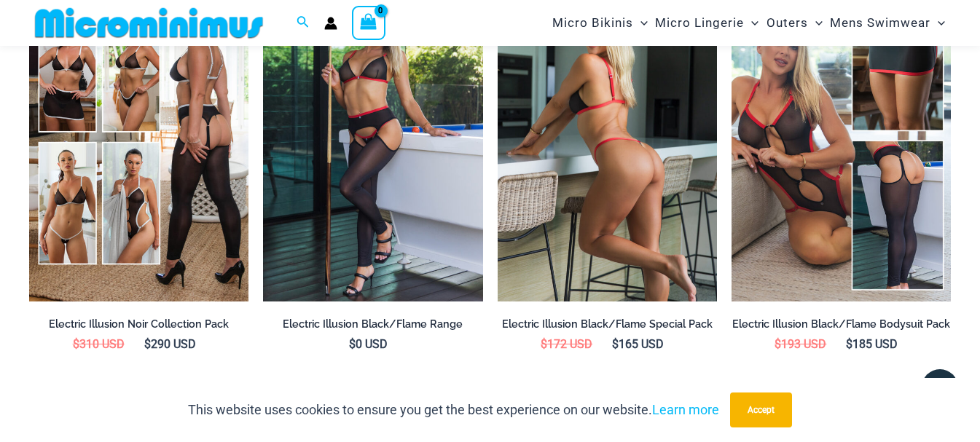 The image size is (980, 442). Describe the element at coordinates (607, 324) in the screenshot. I see `h2: Electric Illusion Black/Flame Special Pack` at that location.